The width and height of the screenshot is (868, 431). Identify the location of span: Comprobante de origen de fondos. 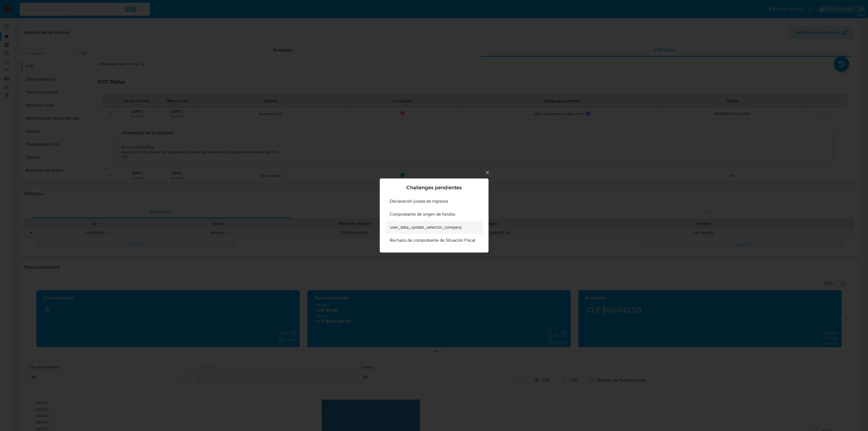
(422, 214).